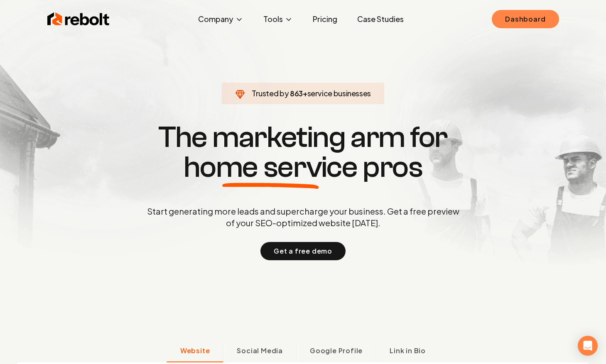 The height and width of the screenshot is (364, 606). What do you see at coordinates (278, 19) in the screenshot?
I see `button: Tools` at bounding box center [278, 19].